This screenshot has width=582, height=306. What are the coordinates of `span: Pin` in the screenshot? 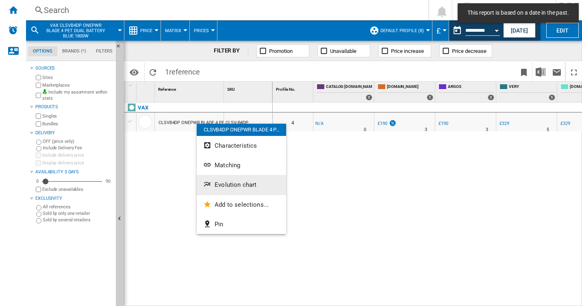 It's located at (219, 224).